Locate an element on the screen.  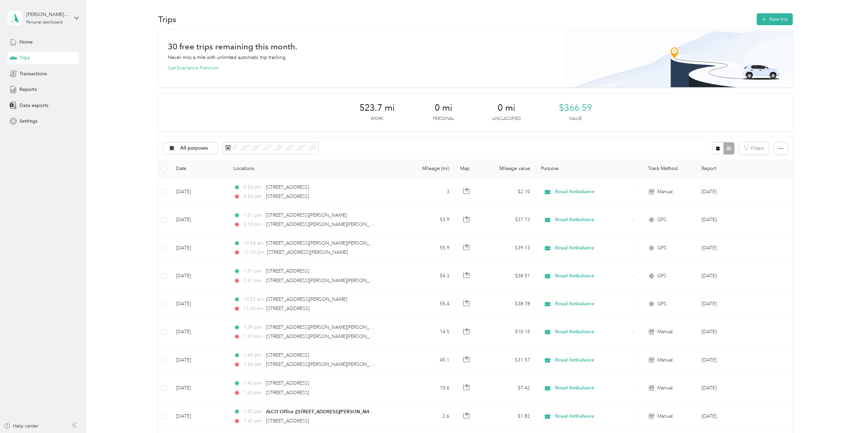
span: 2:47 pm is located at coordinates (252, 281).